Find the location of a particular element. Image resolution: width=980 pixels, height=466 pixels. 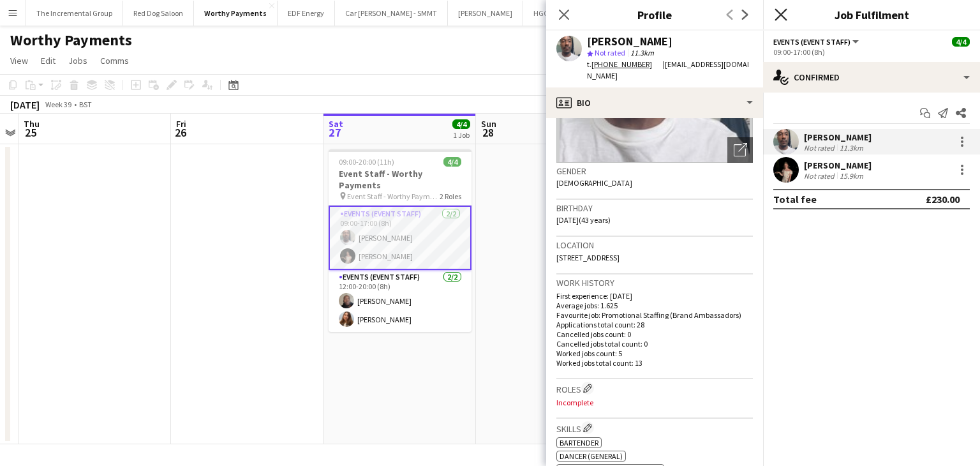

h3: Job Fulfilment is located at coordinates (871, 15).